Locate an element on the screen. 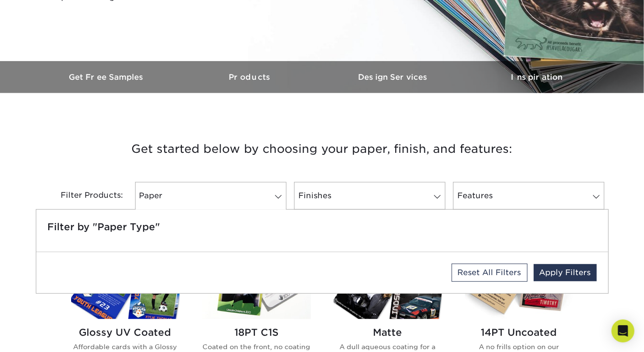 This screenshot has height=352, width=644. h3: Products is located at coordinates (251, 77).